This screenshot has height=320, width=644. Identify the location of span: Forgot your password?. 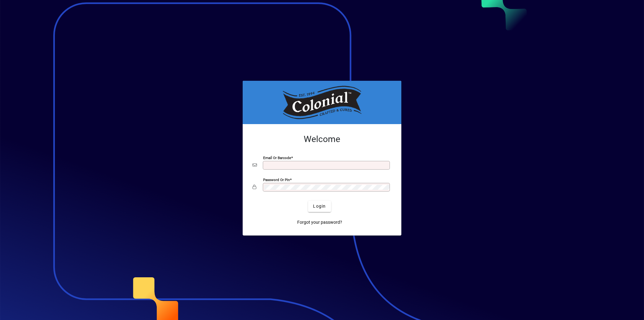
(319, 222).